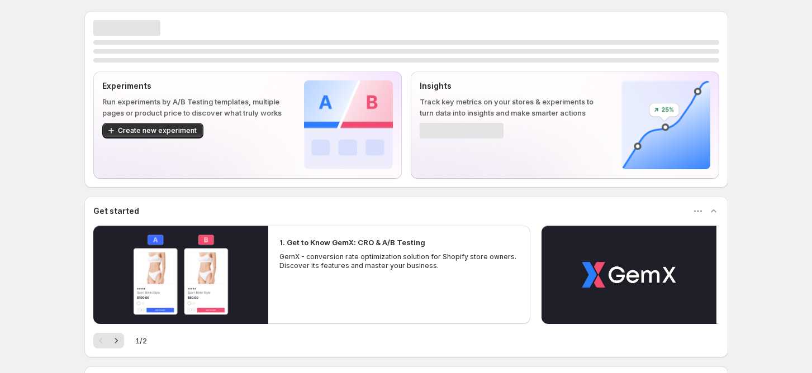 The image size is (812, 373). What do you see at coordinates (116, 211) in the screenshot?
I see `h3: Get started` at bounding box center [116, 211].